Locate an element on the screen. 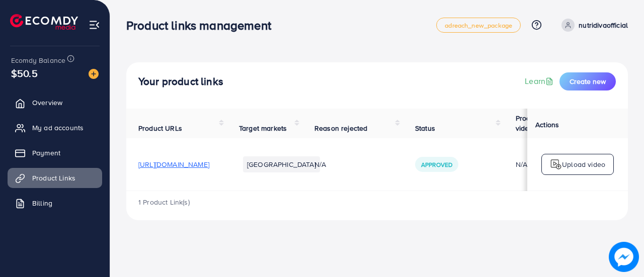 The width and height of the screenshot is (644, 277). span: Billing is located at coordinates (42, 203).